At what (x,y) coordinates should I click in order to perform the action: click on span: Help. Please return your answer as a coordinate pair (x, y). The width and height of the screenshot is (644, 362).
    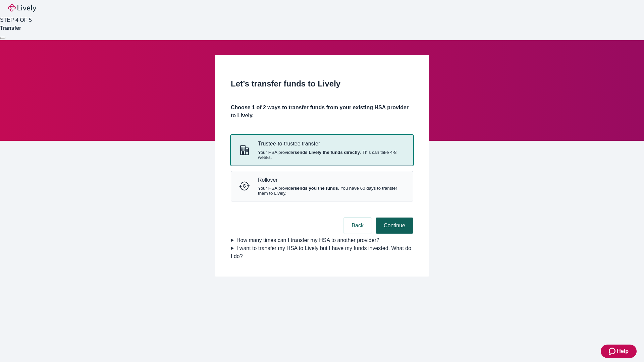
    Looking at the image, I should click on (622, 351).